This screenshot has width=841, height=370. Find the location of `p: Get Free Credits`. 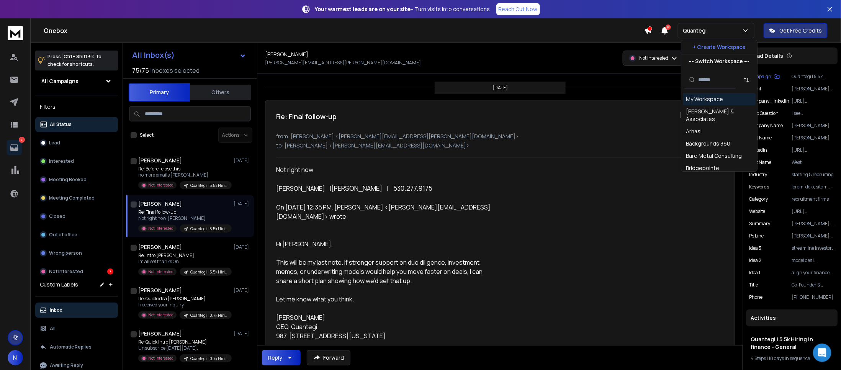

p: Get Free Credits is located at coordinates (801, 31).